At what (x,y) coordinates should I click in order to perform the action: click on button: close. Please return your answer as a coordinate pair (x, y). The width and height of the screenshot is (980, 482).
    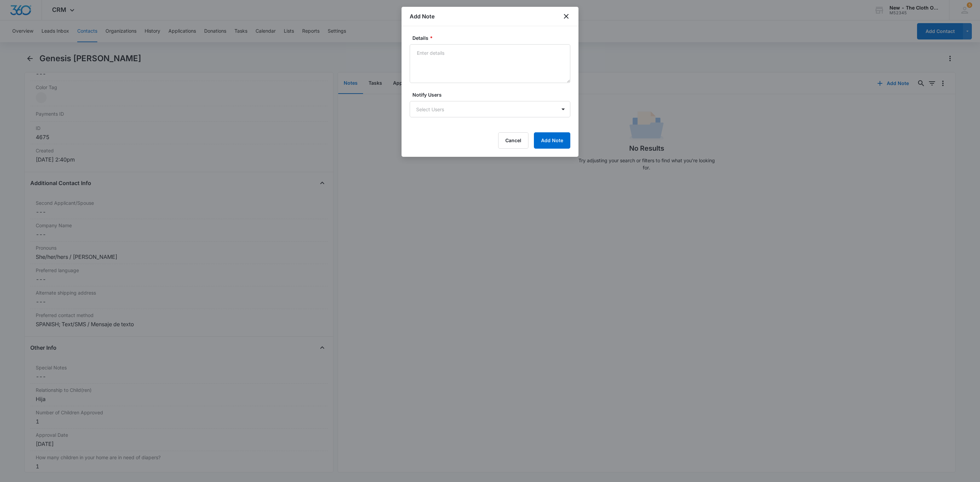
    Looking at the image, I should click on (566, 16).